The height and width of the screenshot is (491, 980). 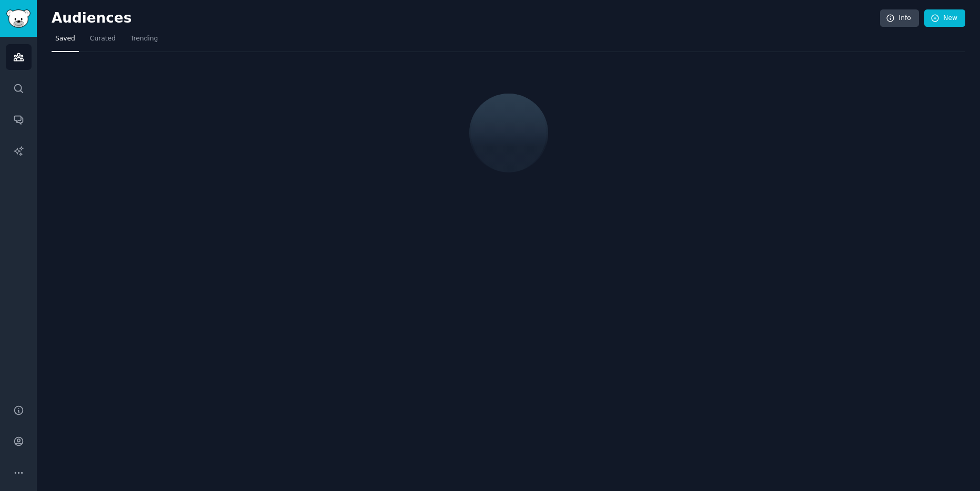 I want to click on a: Trending, so click(x=144, y=41).